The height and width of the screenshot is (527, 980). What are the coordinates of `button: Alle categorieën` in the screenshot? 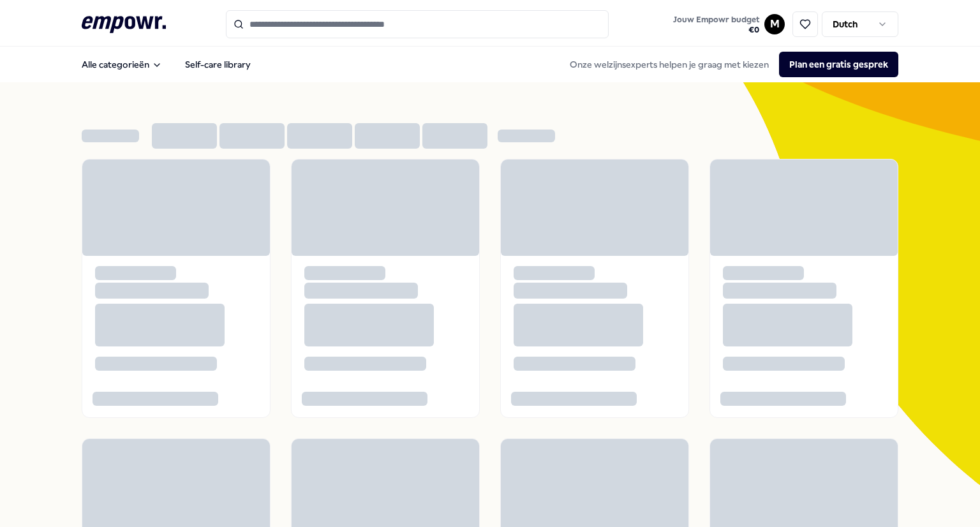 It's located at (122, 64).